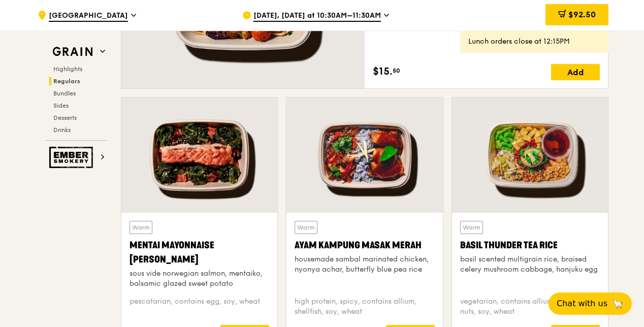  What do you see at coordinates (591, 304) in the screenshot?
I see `button: Chat with us🦙` at bounding box center [591, 304].